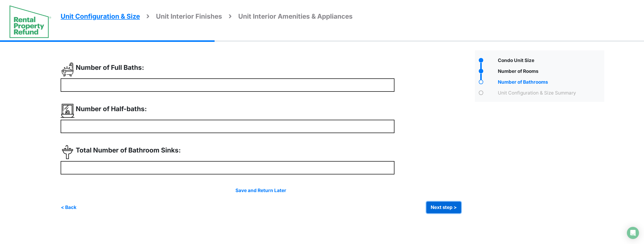 The image size is (644, 244). What do you see at coordinates (128, 150) in the screenshot?
I see `label: Total Number of Bathroom Sinks:` at bounding box center [128, 150].